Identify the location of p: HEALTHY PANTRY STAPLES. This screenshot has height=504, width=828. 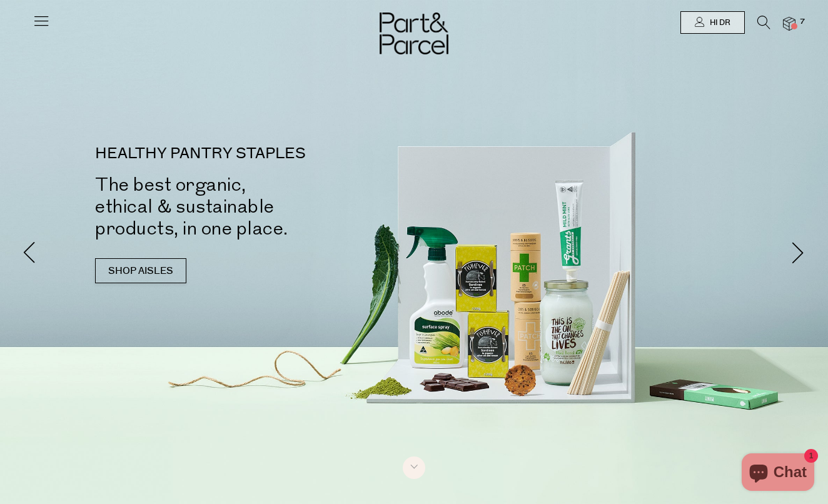
(264, 154).